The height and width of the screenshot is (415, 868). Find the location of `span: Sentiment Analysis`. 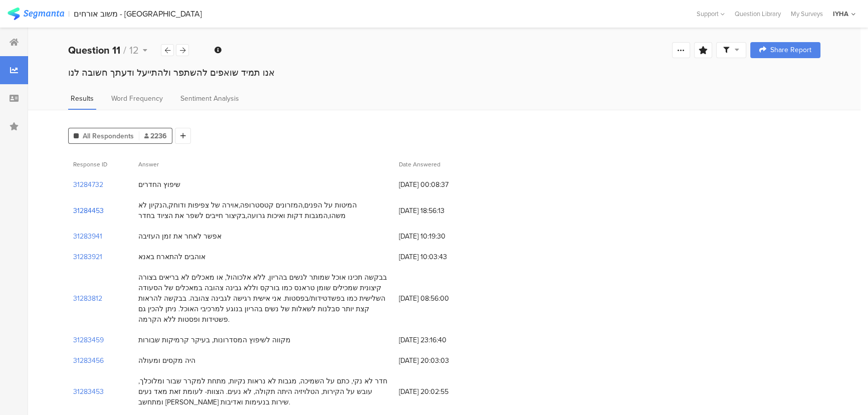

span: Sentiment Analysis is located at coordinates (210, 98).